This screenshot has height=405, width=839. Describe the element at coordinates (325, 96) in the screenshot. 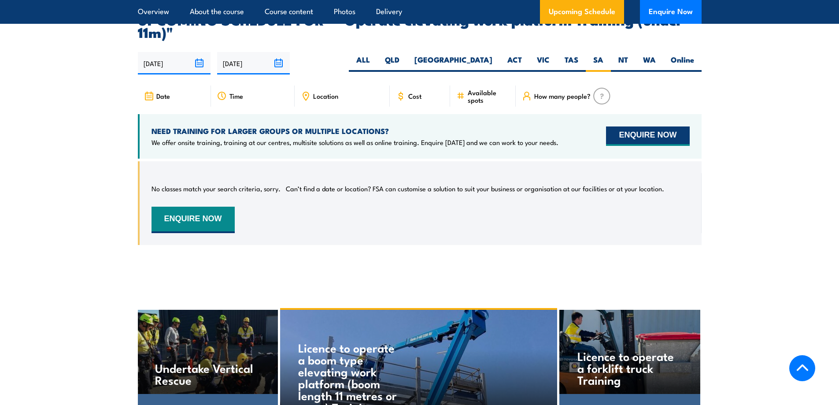

I see `span: Location` at that location.